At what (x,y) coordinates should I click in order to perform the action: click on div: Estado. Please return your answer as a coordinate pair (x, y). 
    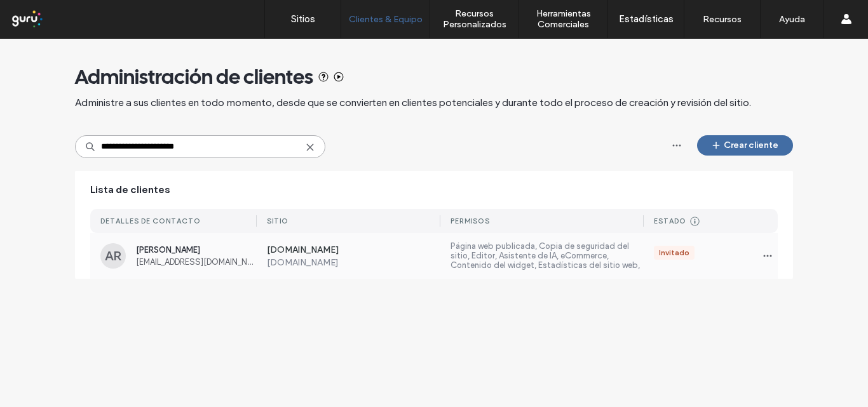
    Looking at the image, I should click on (670, 221).